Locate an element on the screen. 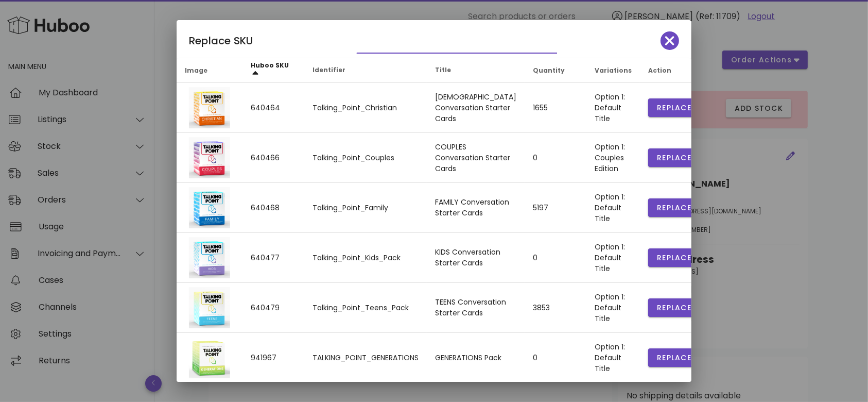  span: Image is located at coordinates (196, 70).